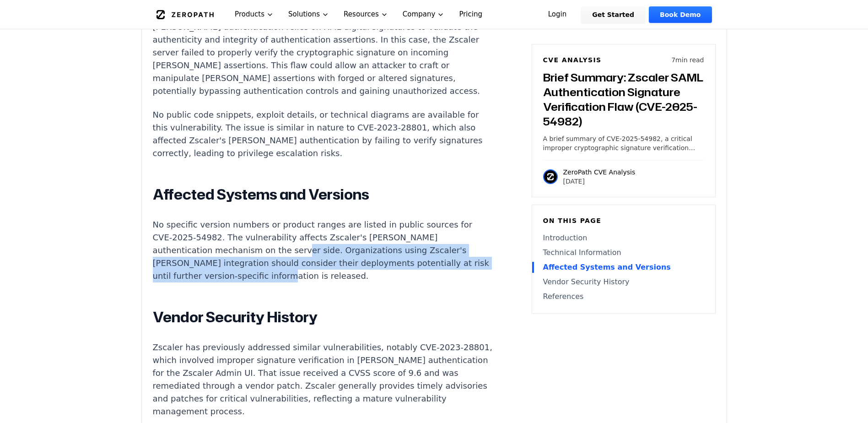  Describe the element at coordinates (624, 268) in the screenshot. I see `a: Affected Systems and Versions` at that location.